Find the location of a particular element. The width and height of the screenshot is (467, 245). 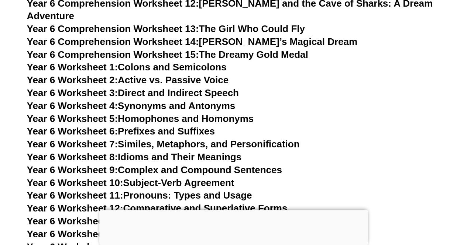

a: Year 6 Worksheet 10:Subject-Verb Agreement is located at coordinates (131, 183).